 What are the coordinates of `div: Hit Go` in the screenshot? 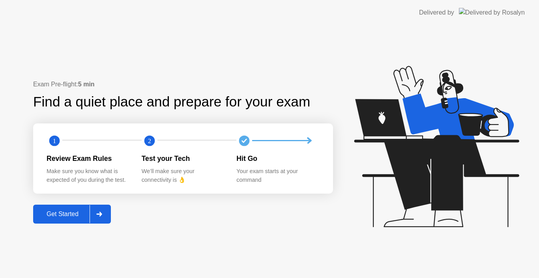 It's located at (277, 159).